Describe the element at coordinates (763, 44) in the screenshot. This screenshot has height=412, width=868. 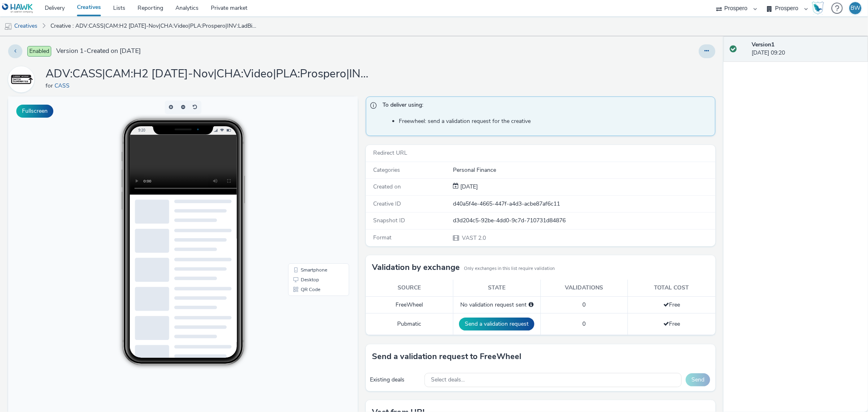
I see `strong: Version 1` at that location.